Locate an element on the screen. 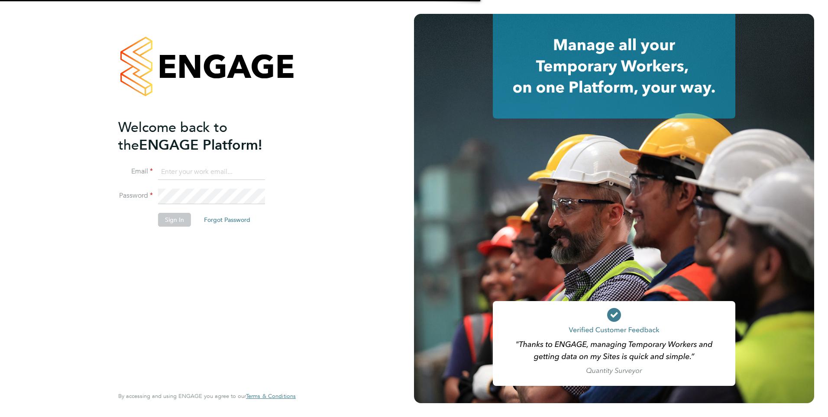 The image size is (828, 417). input: Enter your work email... is located at coordinates (211, 172).